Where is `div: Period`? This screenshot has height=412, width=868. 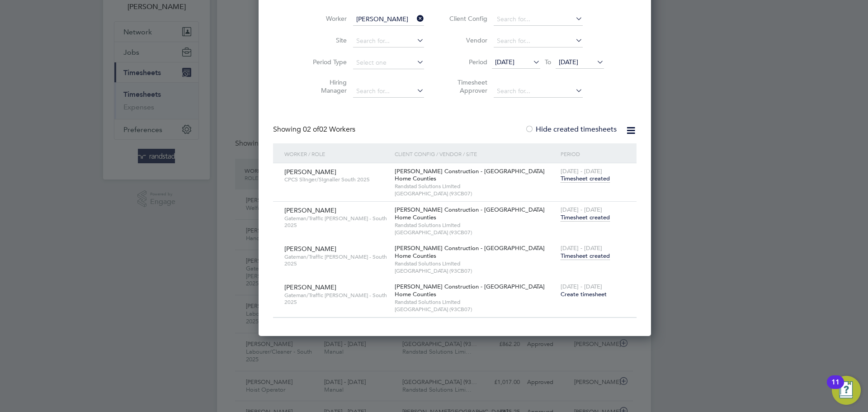 div: Period is located at coordinates (593, 154).